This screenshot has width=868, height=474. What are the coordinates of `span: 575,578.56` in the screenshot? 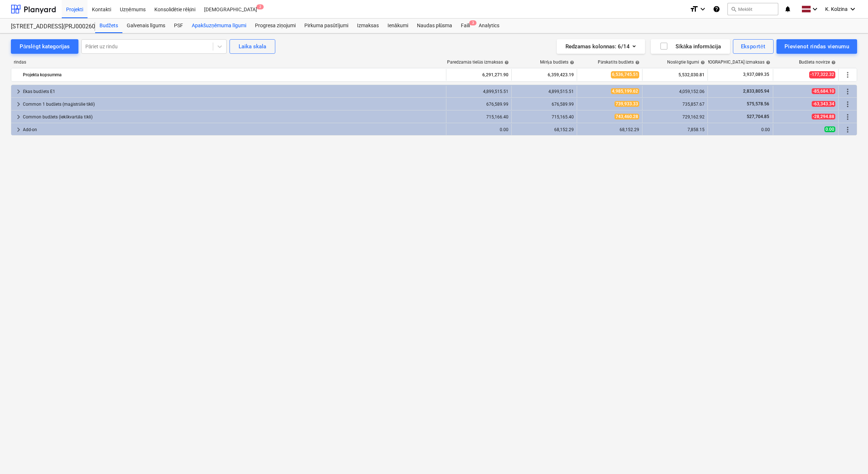 It's located at (758, 104).